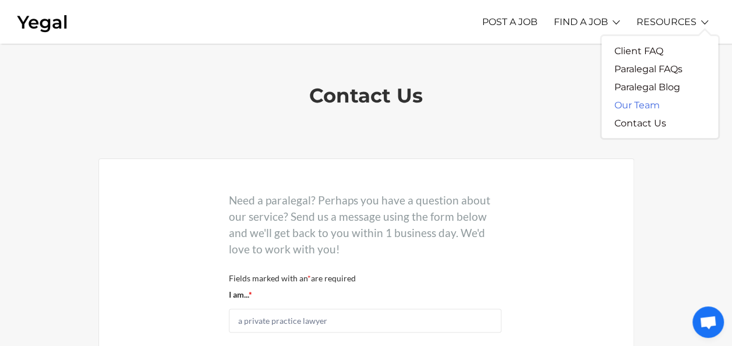  I want to click on a: FIND A JOB, so click(581, 22).